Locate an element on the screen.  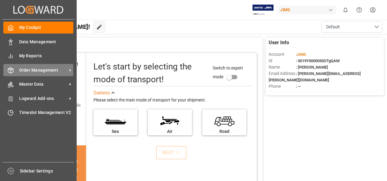
div: NEXT is located at coordinates (171, 152).